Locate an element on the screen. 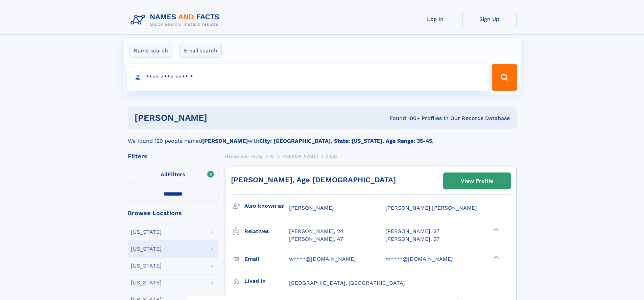 This screenshot has width=644, height=300. label: Name search is located at coordinates (151, 51).